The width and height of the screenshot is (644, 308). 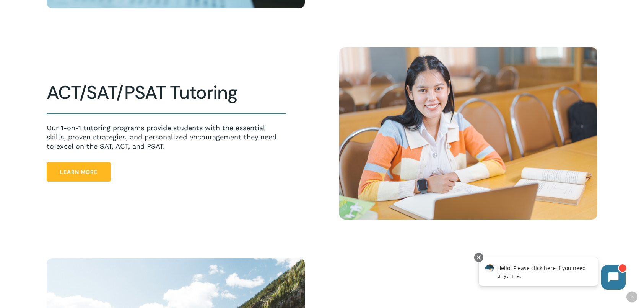 What do you see at coordinates (79, 172) in the screenshot?
I see `a: Learn More` at bounding box center [79, 172].